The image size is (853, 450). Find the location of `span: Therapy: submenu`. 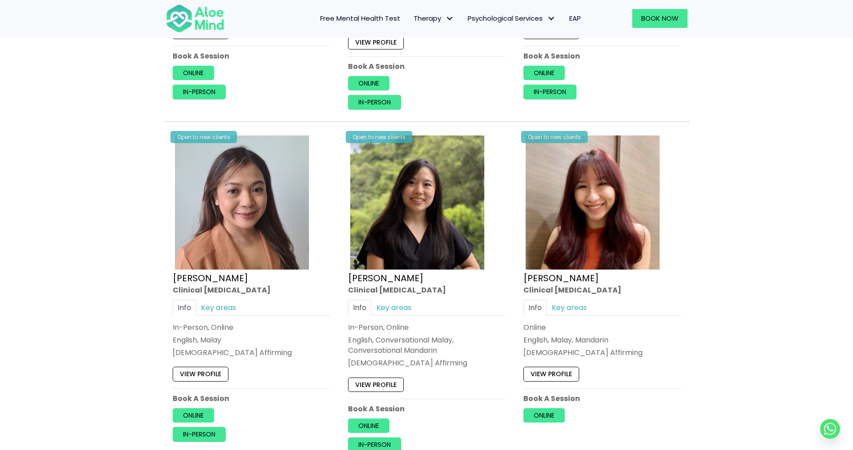

span: Therapy: submenu is located at coordinates (450, 18).